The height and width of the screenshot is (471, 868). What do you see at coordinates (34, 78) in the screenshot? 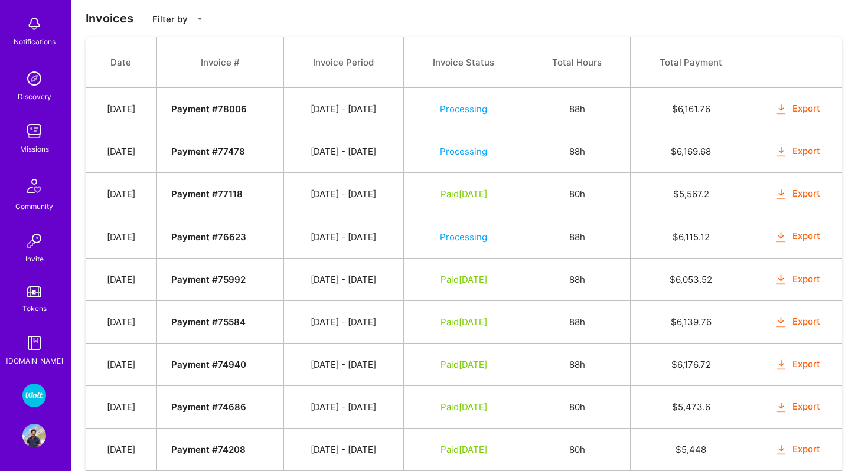
I see `img: discovery` at bounding box center [34, 78].